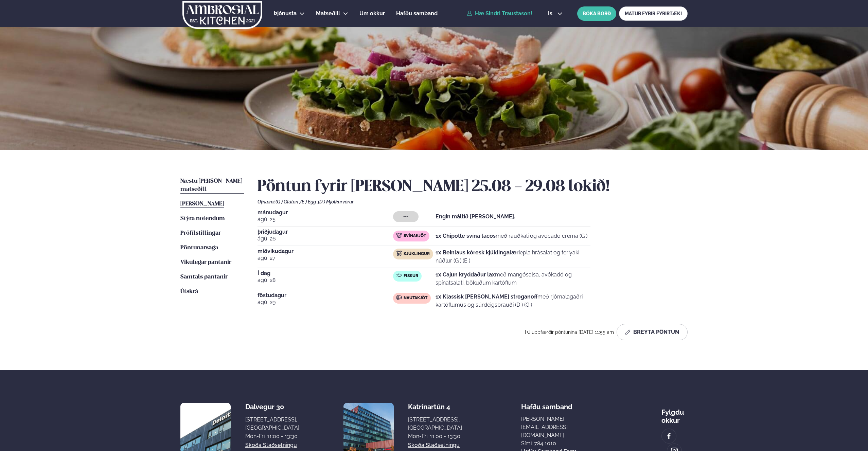  Describe the element at coordinates (372, 14) in the screenshot. I see `a: Um okkur` at that location.